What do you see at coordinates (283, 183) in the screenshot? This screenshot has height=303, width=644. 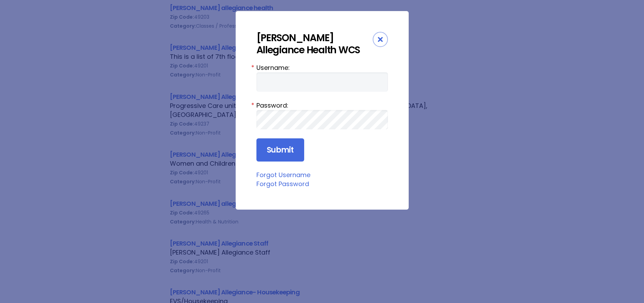 I see `a: Forgot Password` at bounding box center [283, 183].